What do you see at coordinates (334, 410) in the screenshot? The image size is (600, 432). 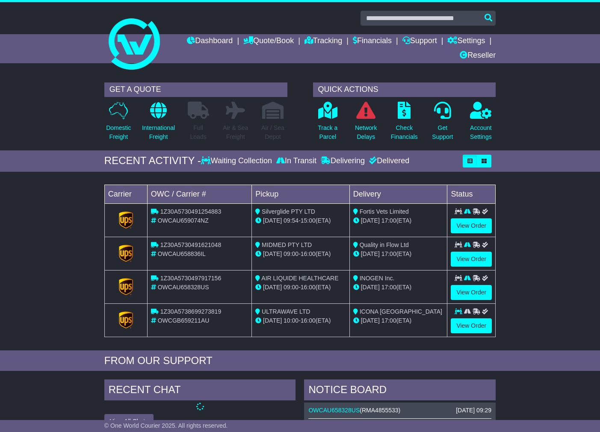 I see `a: OWCAU658328US` at bounding box center [334, 410].